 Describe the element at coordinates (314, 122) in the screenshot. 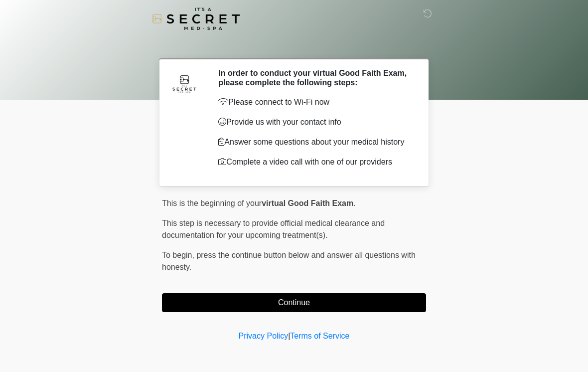

I see `p: Provide us with your contact info` at that location.